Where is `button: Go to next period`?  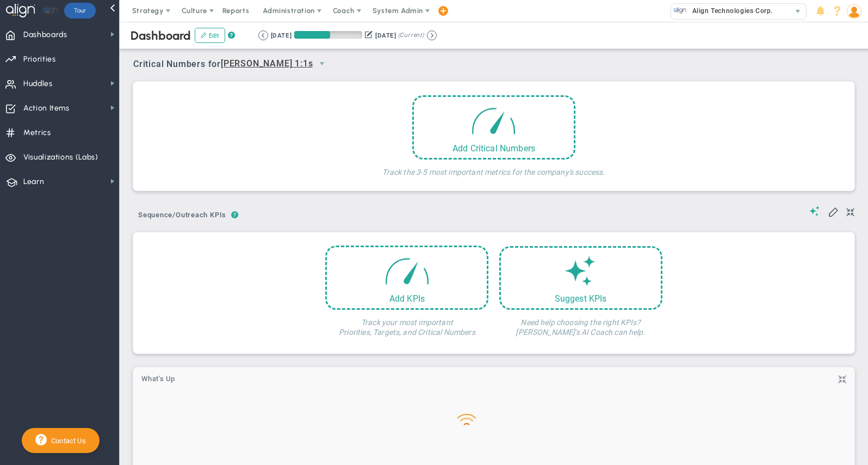 button: Go to next period is located at coordinates (432, 35).